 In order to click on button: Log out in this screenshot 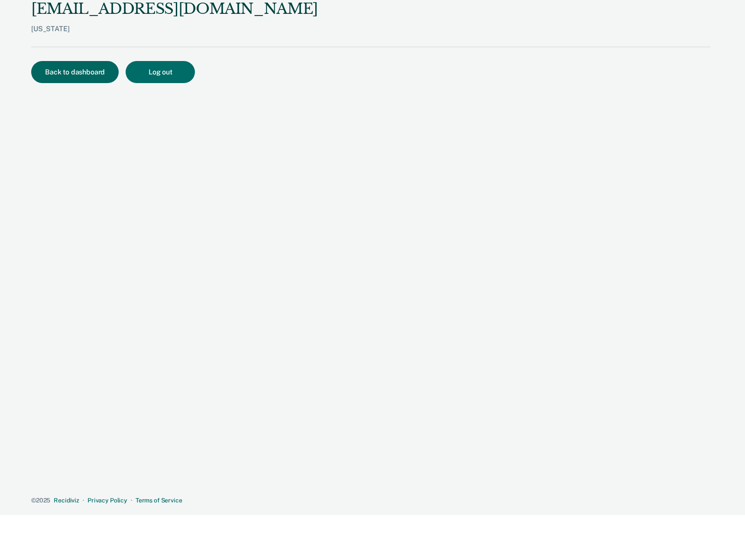, I will do `click(160, 71)`.